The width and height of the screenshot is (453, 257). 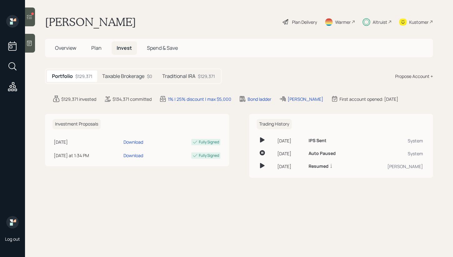 I want to click on div: Warmer, so click(x=343, y=22).